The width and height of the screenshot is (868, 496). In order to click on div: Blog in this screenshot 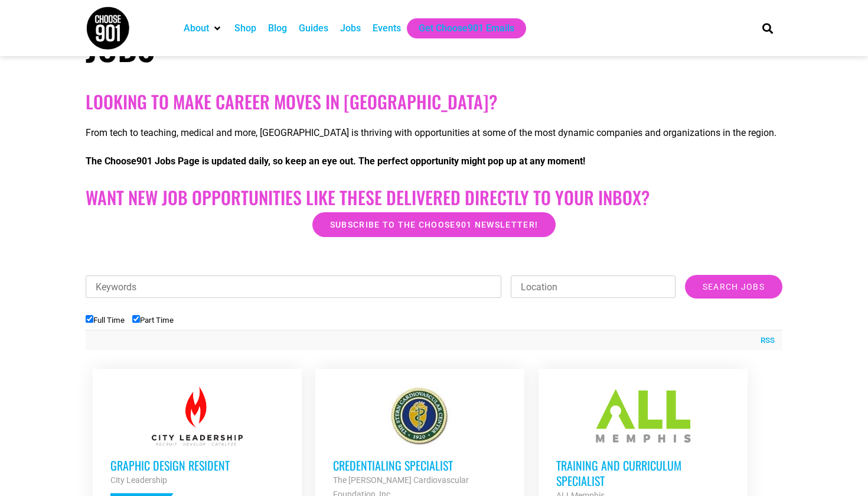, I will do `click(278, 29)`.